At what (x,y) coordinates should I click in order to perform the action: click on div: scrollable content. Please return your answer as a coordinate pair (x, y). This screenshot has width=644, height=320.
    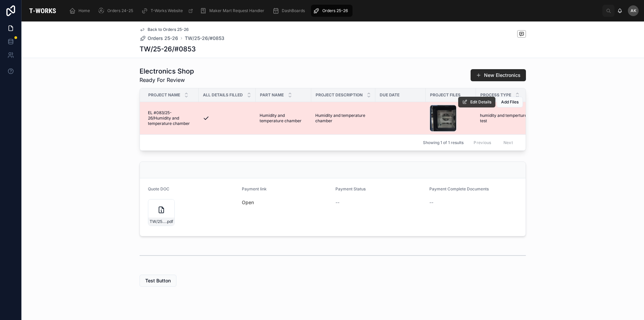
    Looking at the image, I should click on (333, 10).